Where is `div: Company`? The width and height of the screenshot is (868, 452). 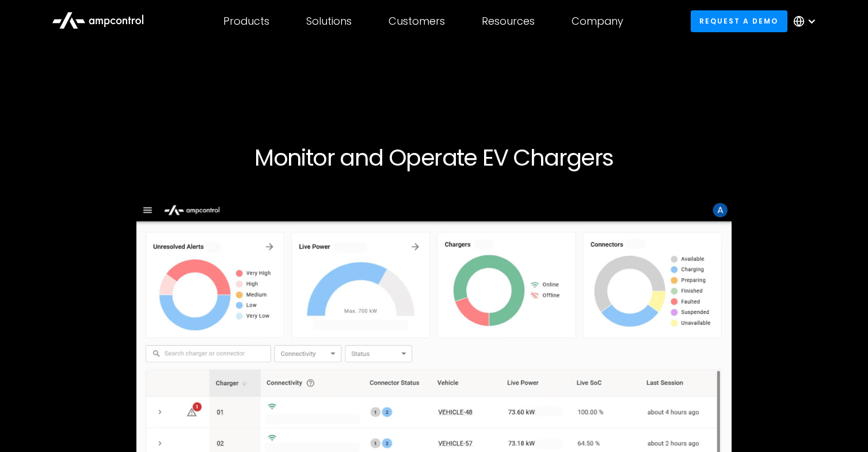 div: Company is located at coordinates (597, 21).